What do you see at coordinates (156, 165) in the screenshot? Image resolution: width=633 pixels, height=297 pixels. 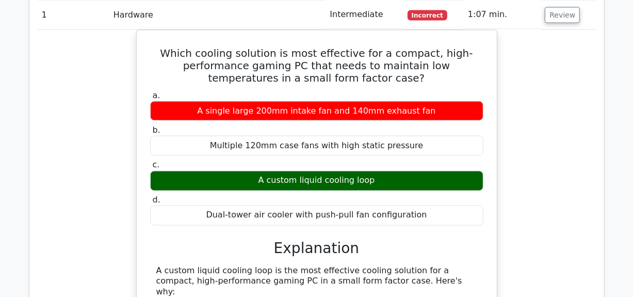 I see `span: c.` at bounding box center [156, 165].